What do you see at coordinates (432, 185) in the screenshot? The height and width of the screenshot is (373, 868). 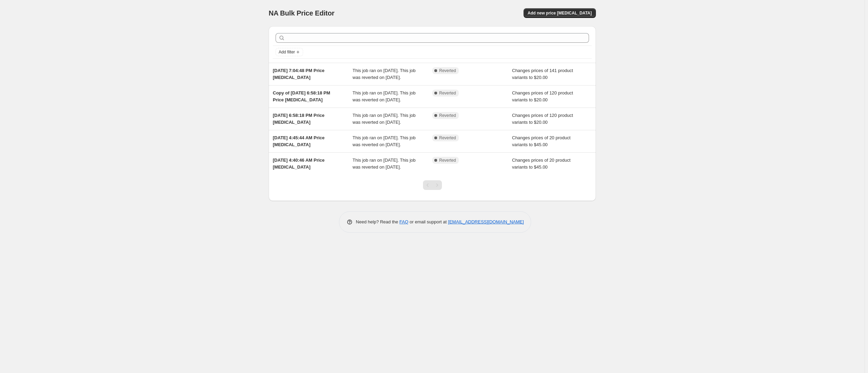 I see `nav: Pagination` at bounding box center [432, 185].